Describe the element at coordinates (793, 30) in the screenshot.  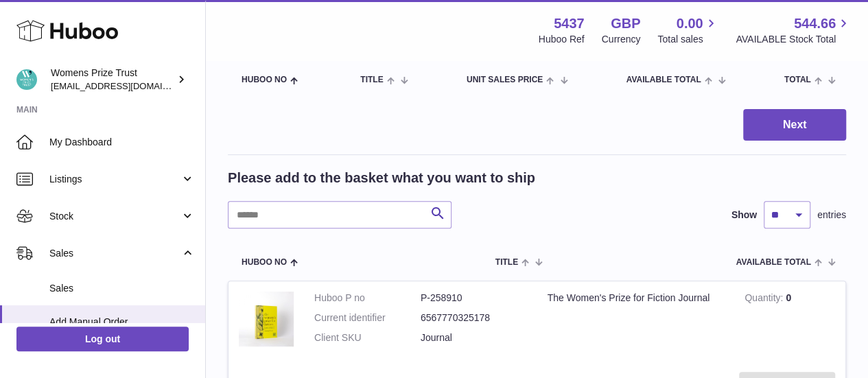
I see `a: 544.66 AVAILABLE Stock Total` at that location.